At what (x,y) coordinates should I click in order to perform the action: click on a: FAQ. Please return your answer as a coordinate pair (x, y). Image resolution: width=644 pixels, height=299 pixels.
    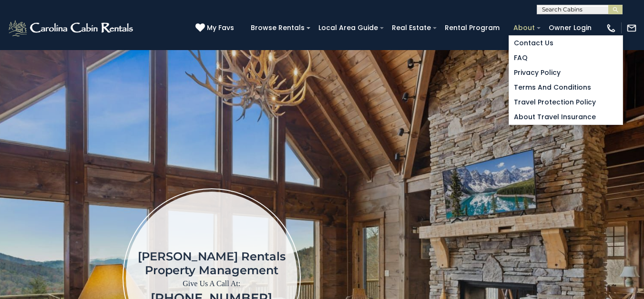
    Looking at the image, I should click on (566, 58).